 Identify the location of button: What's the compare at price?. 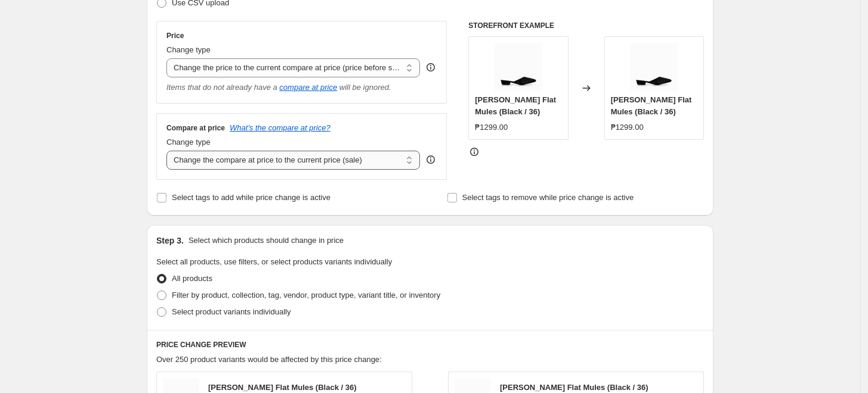
(280, 127).